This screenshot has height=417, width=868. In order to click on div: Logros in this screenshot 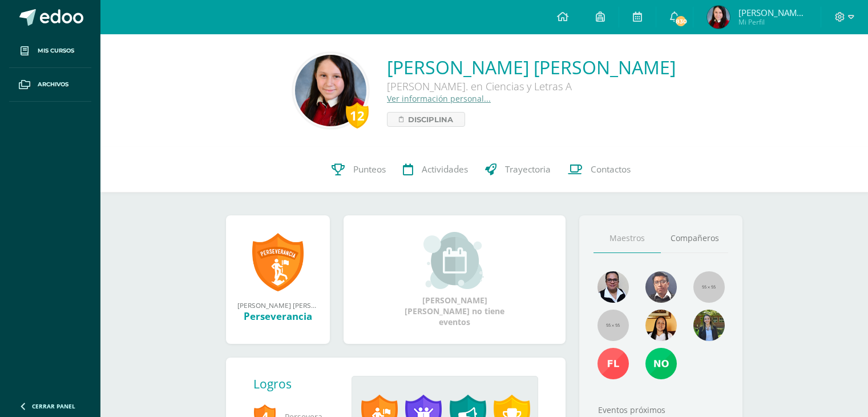, I will do `click(298, 384)`.